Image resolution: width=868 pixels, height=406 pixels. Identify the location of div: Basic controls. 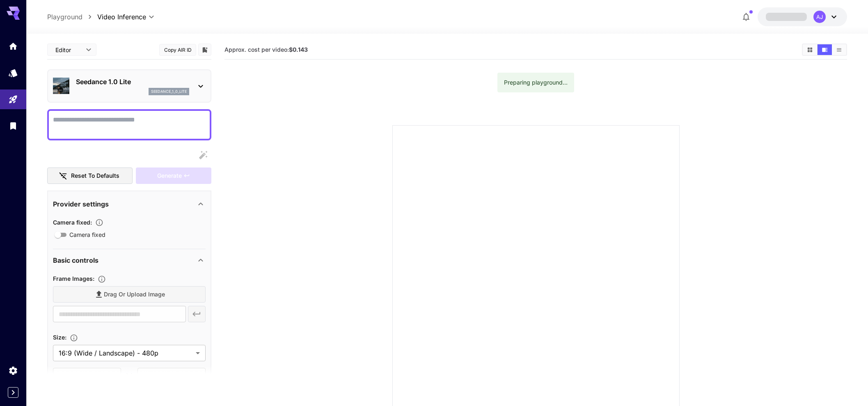
(129, 260).